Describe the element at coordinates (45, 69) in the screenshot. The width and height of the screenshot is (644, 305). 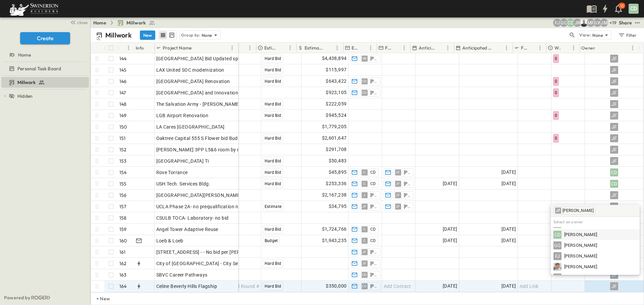
I see `div: Personal Task Boardtest` at that location.